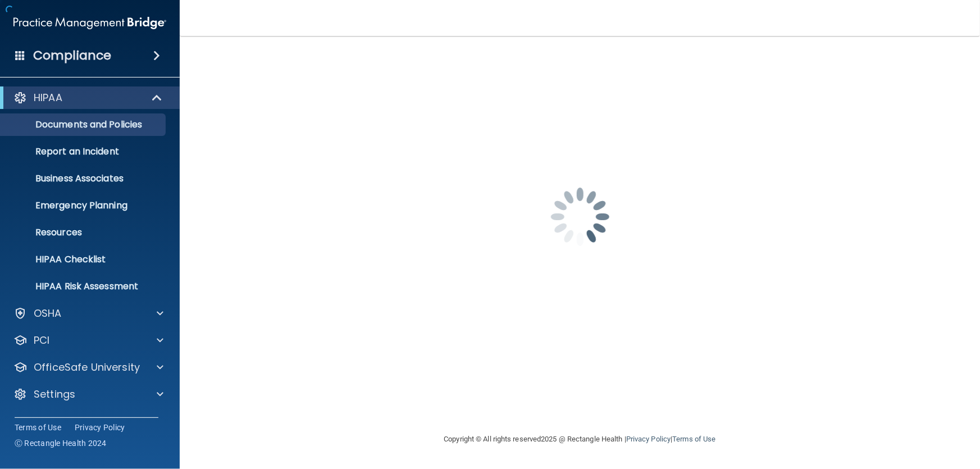  I want to click on p: OfficeSafe University, so click(87, 368).